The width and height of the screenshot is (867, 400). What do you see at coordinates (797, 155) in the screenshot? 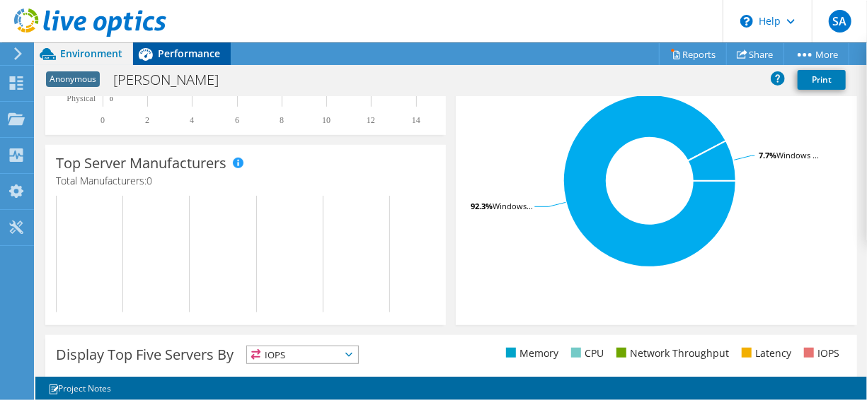
I see `tspan: Windows ...` at bounding box center [797, 155].